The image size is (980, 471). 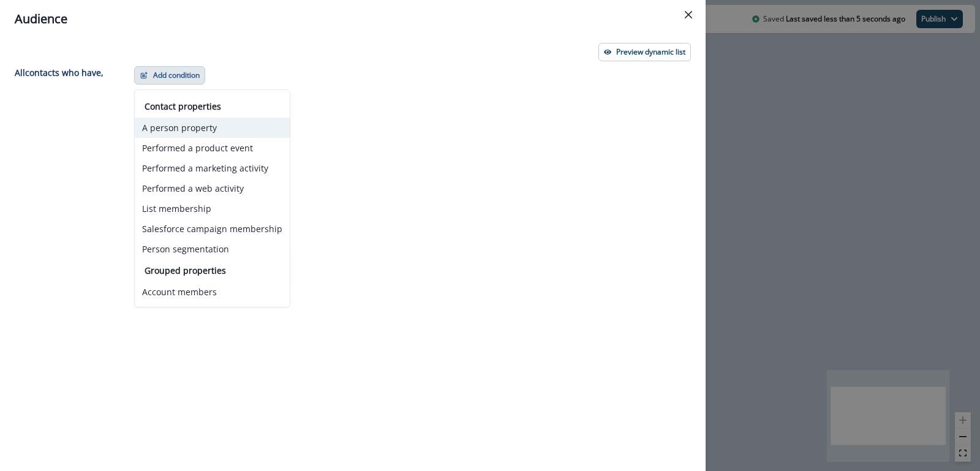 What do you see at coordinates (212, 248) in the screenshot?
I see `button: Person segmentation` at bounding box center [212, 248].